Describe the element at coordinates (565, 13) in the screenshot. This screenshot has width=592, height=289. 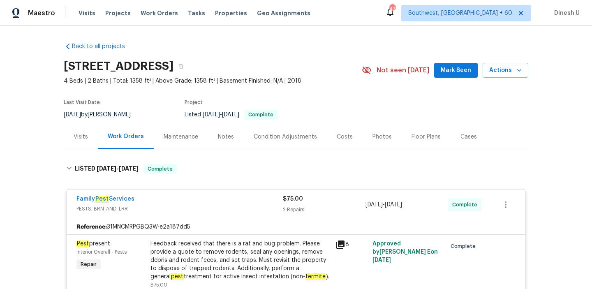
I see `span: Dinesh U` at that location.